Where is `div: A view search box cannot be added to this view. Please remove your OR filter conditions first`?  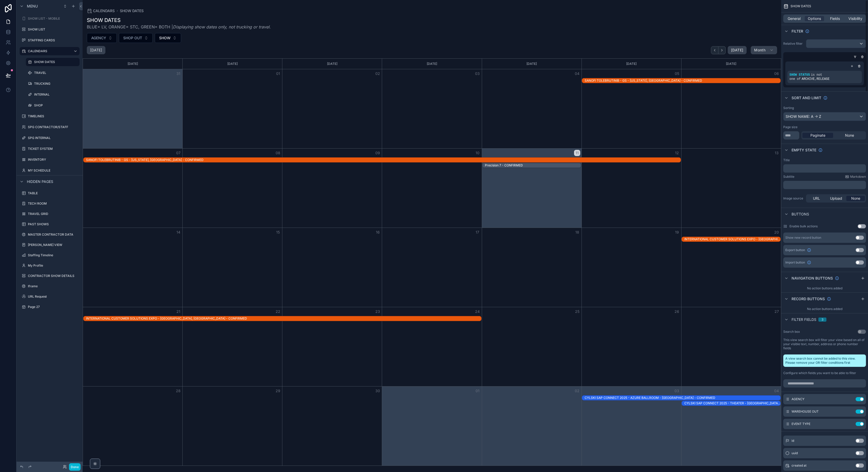 div: A view search box cannot be added to this view. Please remove your OR filter conditions first is located at coordinates (824, 361).